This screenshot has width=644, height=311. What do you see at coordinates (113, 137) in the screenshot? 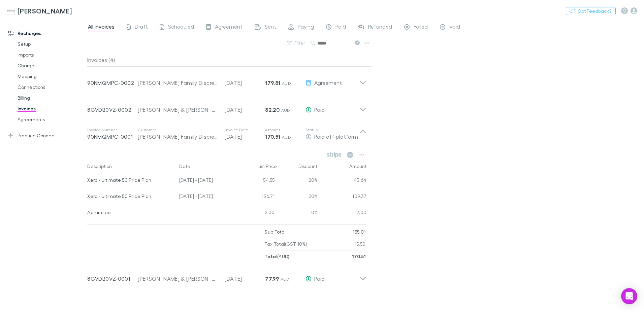
I see `p: 90NMQMPC-0001` at bounding box center [113, 137].